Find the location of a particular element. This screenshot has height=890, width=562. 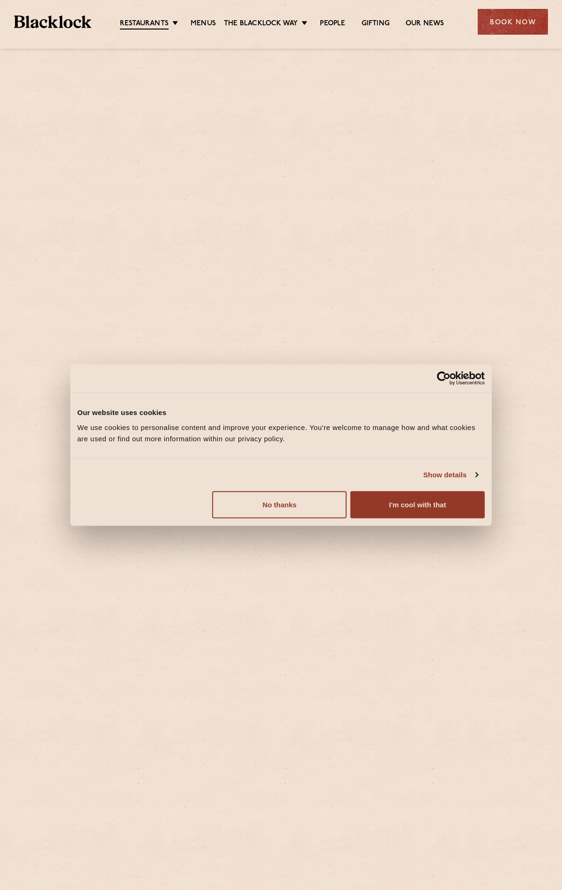

a: Restaurants is located at coordinates (144, 24).